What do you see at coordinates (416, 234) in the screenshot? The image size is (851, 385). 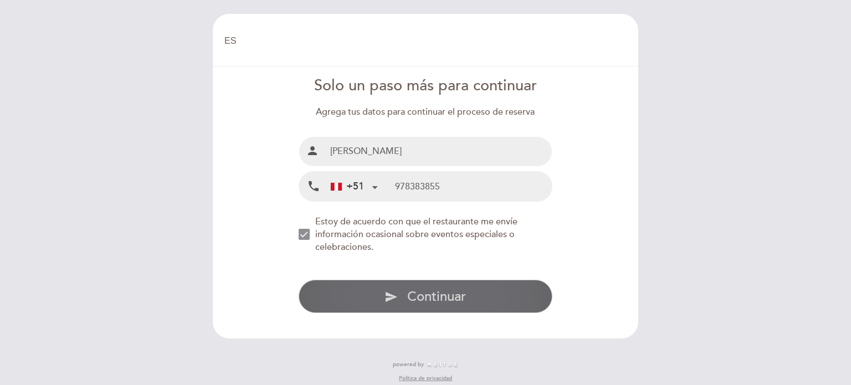 I see `span: Estoy de acuerdo con que el restaurante me envíe información ocasional sobre eventos especiales o...` at bounding box center [416, 234].